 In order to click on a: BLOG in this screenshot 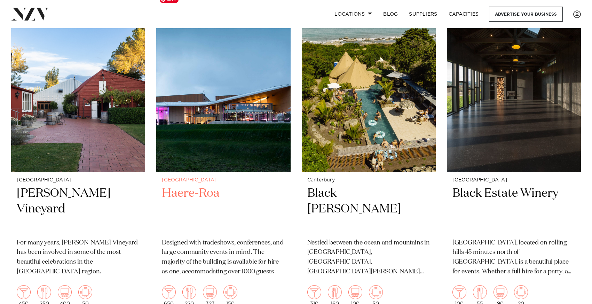, I will do `click(390, 14)`.